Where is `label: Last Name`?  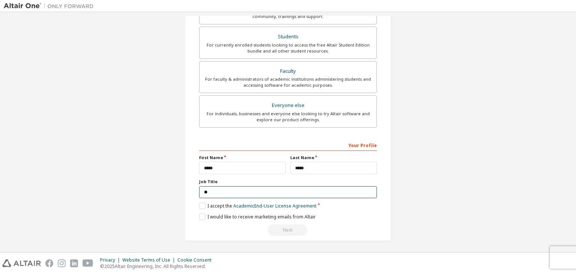
label: Last Name is located at coordinates (334, 158).